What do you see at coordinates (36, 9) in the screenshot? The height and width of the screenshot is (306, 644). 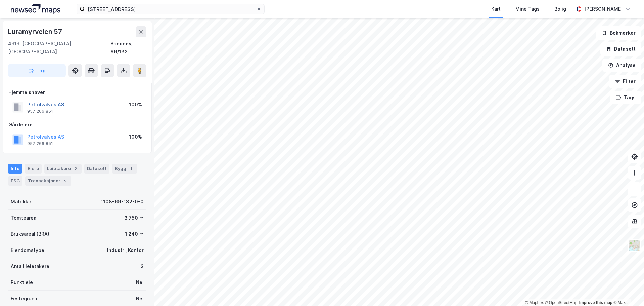 I see `img: logo.a4113a55bc3d86da70a041830d287a7e.svg` at bounding box center [36, 9].